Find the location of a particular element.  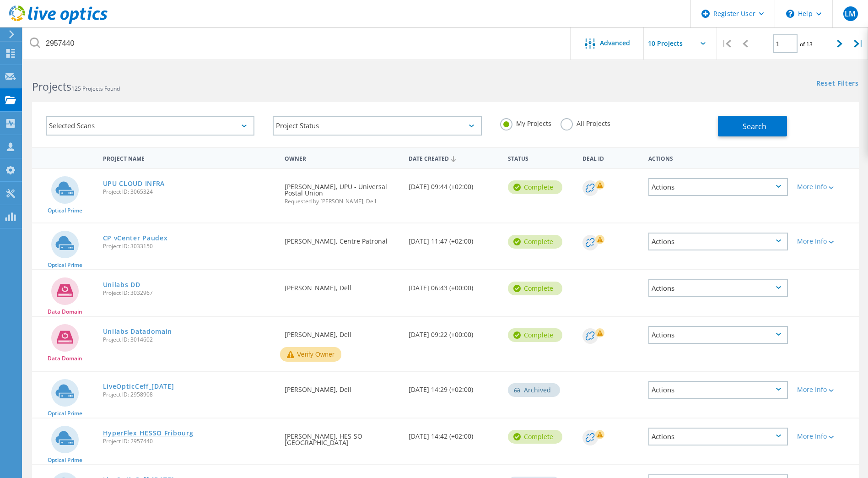

span: of 13 is located at coordinates (806, 44).